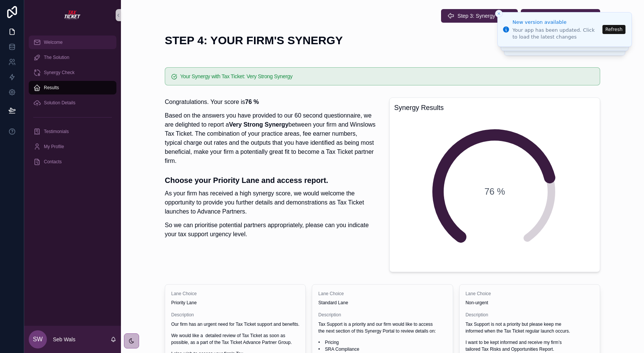 The image size is (644, 353). I want to click on button: Step 3: Synergy Check, so click(479, 16).